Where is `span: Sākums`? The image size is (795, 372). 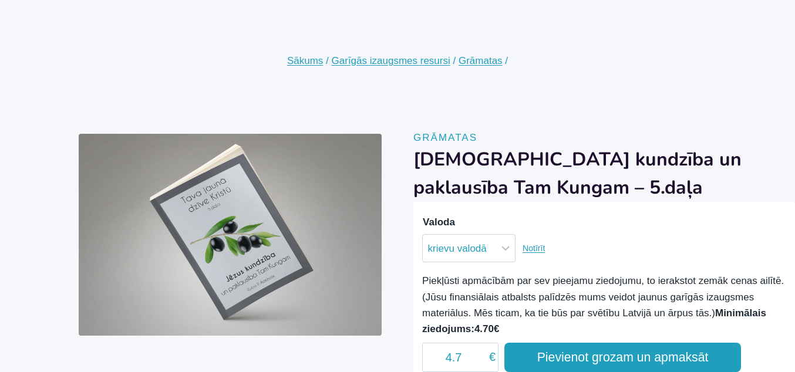
span: Sākums is located at coordinates (305, 60).